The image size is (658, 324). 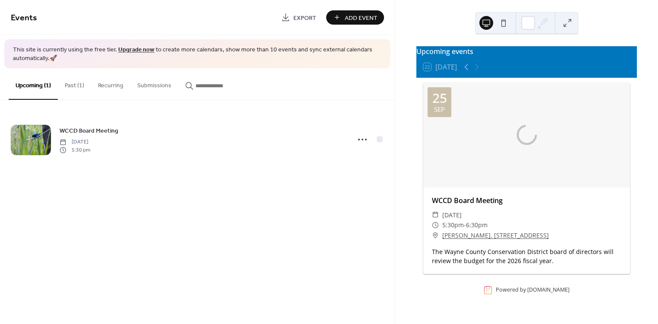 I want to click on a: Add Event, so click(x=355, y=17).